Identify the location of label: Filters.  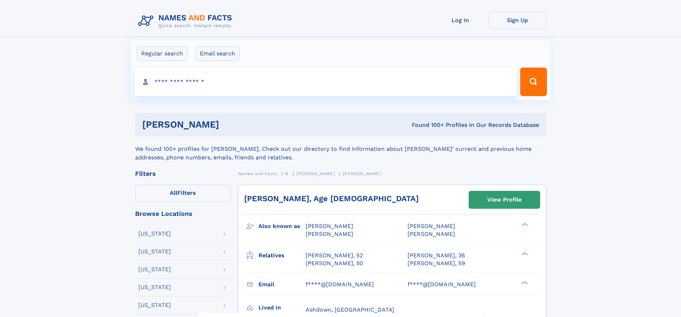
(183, 193).